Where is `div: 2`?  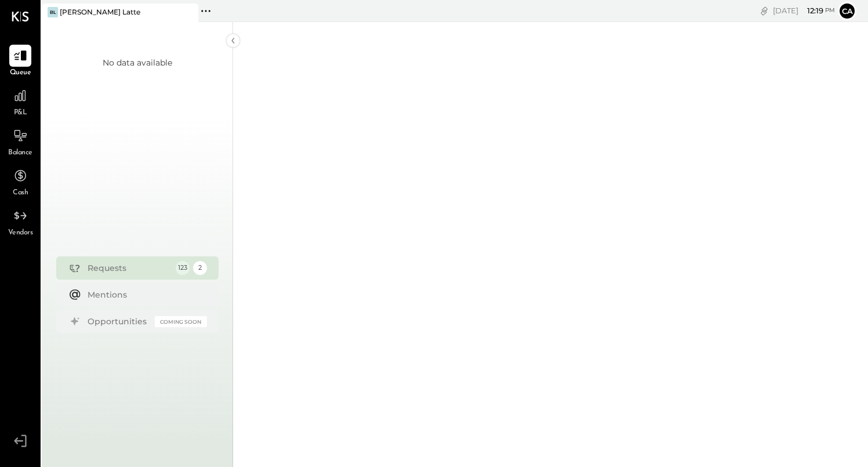
div: 2 is located at coordinates (200, 268).